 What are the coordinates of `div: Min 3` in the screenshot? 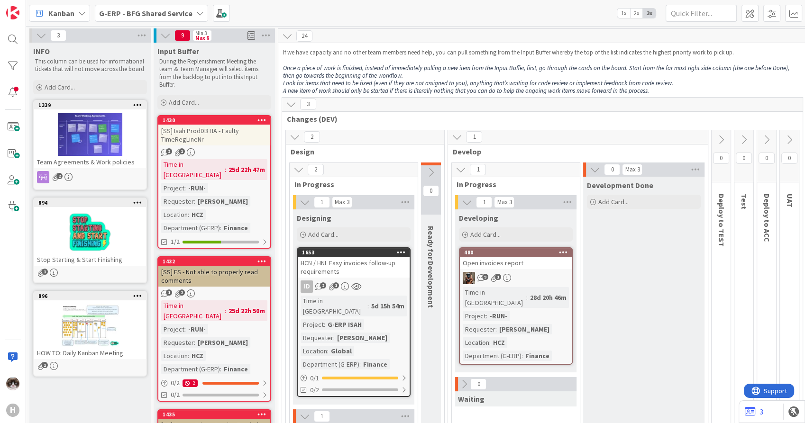 It's located at (201, 33).